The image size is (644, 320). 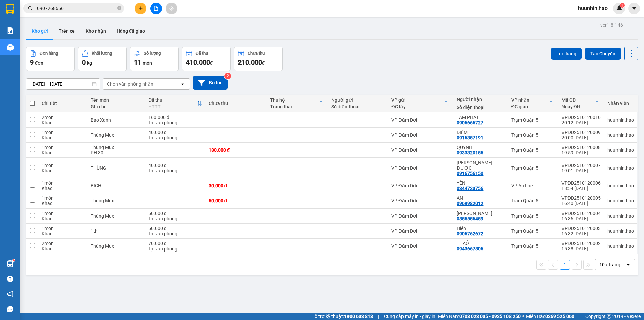 What do you see at coordinates (90, 63) in the screenshot?
I see `span: kg` at bounding box center [90, 63].